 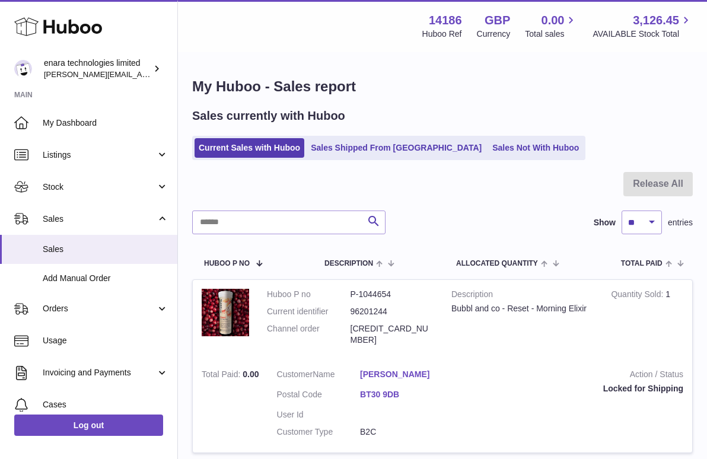 What do you see at coordinates (318, 415) in the screenshot?
I see `dt: User Id` at bounding box center [318, 415].